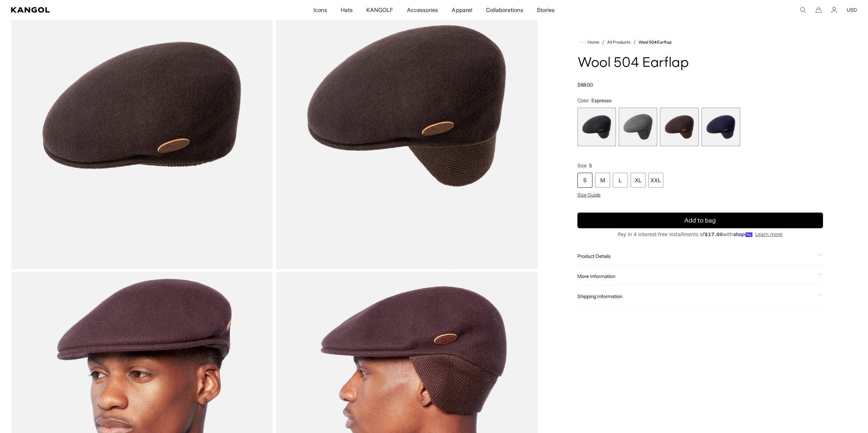  What do you see at coordinates (584, 85) in the screenshot?
I see `span: $68.00` at bounding box center [584, 85].